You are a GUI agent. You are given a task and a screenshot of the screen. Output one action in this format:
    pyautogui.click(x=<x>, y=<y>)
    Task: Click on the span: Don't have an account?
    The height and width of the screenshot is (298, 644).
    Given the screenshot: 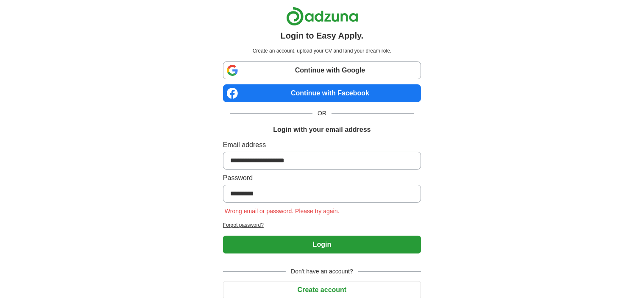 What is the action you would take?
    pyautogui.click(x=322, y=271)
    